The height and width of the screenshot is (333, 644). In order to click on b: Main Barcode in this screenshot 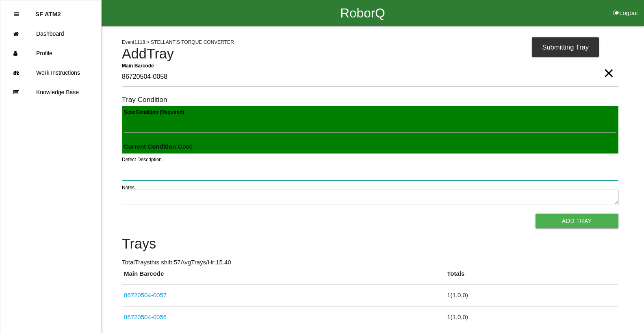, I will do `click(138, 65)`.